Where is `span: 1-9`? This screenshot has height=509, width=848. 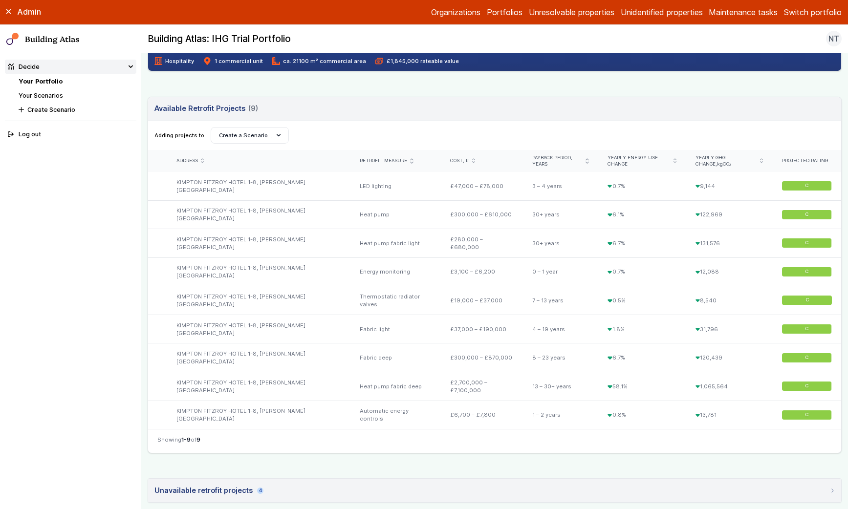
span: 1-9 is located at coordinates (186, 440).